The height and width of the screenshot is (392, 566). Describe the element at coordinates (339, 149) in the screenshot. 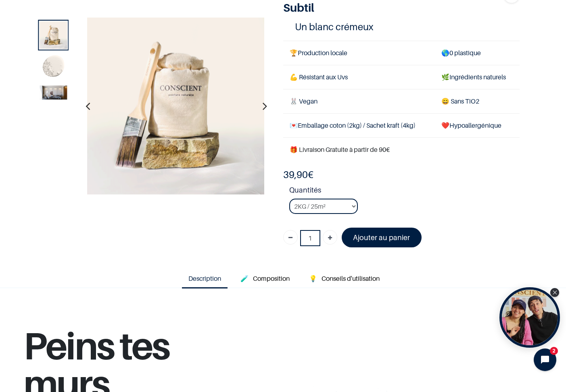

I see `font: 🎁 Livraison Gratuite à partir de 90€` at that location.